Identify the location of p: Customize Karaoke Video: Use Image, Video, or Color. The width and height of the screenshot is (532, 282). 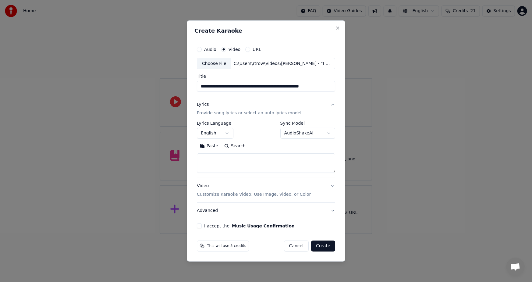
(254, 194).